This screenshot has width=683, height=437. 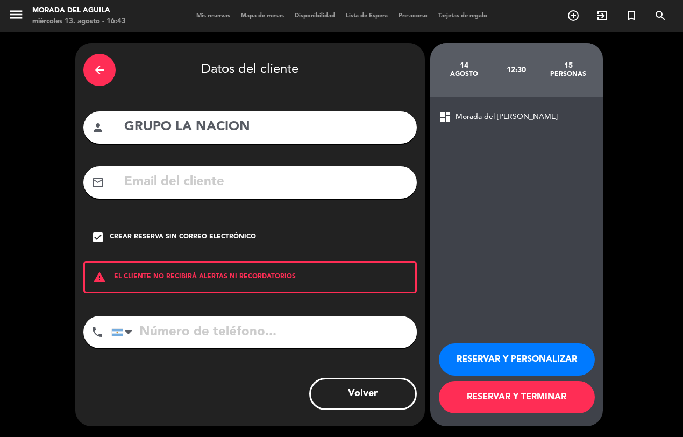 What do you see at coordinates (367, 16) in the screenshot?
I see `span: Lista de Espera` at bounding box center [367, 16].